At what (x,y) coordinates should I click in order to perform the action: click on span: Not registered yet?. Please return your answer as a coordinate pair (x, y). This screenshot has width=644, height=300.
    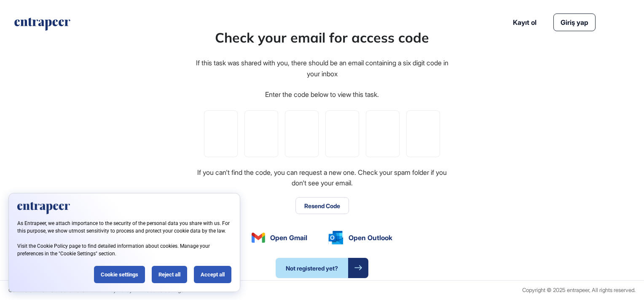
    Looking at the image, I should click on (312, 268).